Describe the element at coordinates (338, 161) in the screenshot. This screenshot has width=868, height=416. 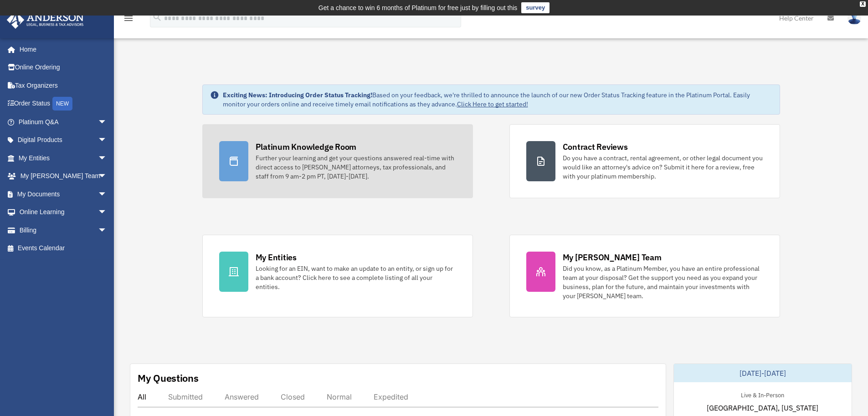
I see `a: Platinum Knowledge Room Further your learning and get your questions answered real-time with dire...` at that location.